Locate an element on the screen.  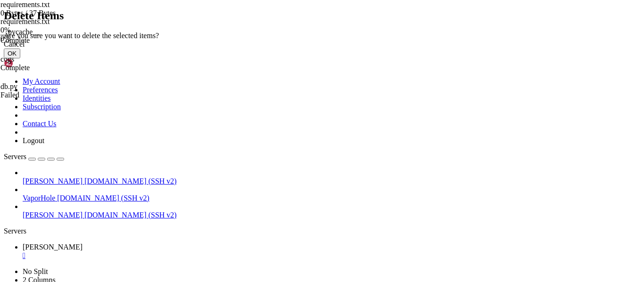
div: requirements.txt is located at coordinates (48, 22).